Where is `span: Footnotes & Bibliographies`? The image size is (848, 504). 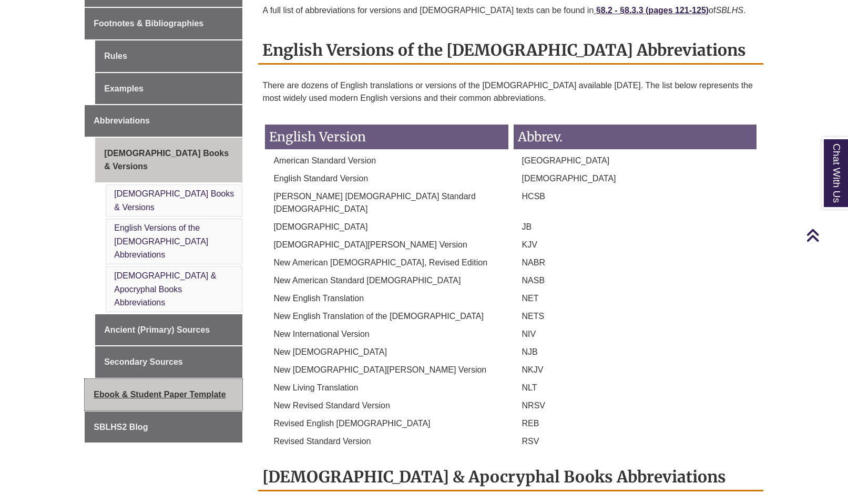
span: Footnotes & Bibliographies is located at coordinates (148, 23).